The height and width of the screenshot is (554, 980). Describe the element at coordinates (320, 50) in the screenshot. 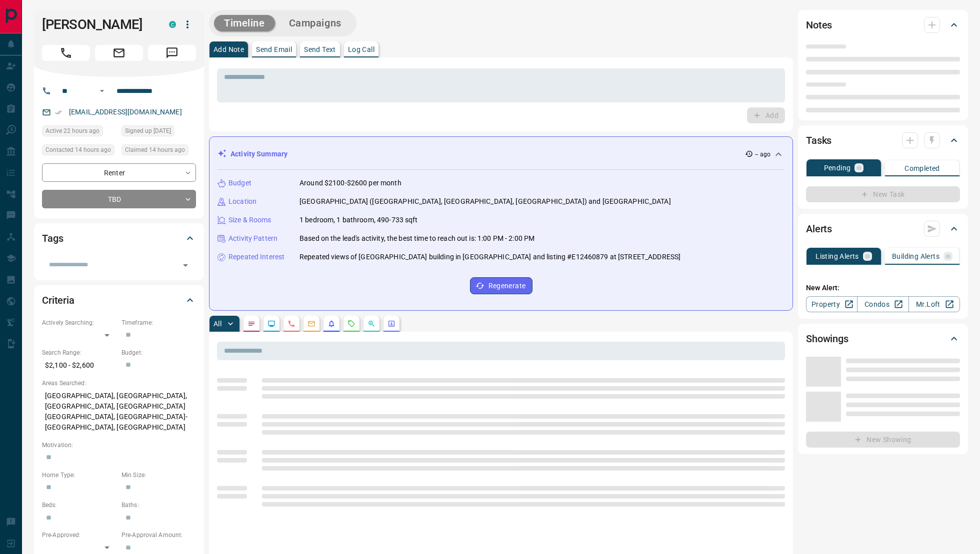

I see `p: Send Text` at that location.